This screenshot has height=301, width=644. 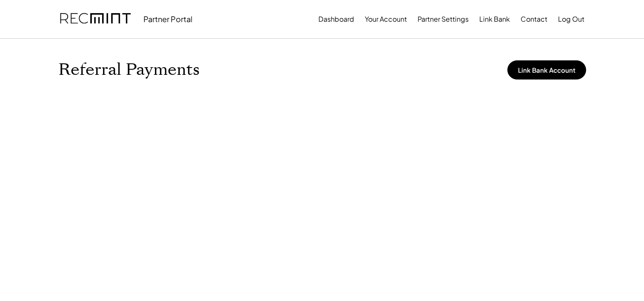 I want to click on button: Link Bank Account, so click(x=546, y=70).